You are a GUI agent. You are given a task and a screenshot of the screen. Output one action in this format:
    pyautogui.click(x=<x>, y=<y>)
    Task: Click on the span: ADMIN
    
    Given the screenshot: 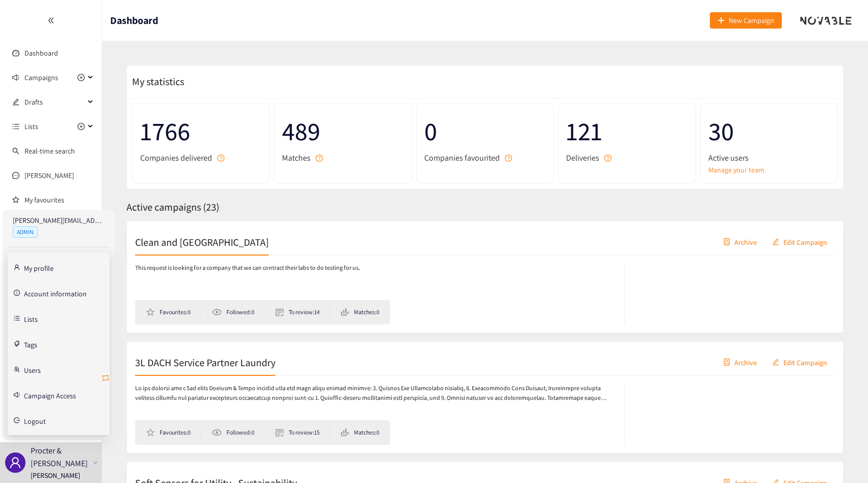 What is the action you would take?
    pyautogui.click(x=25, y=232)
    